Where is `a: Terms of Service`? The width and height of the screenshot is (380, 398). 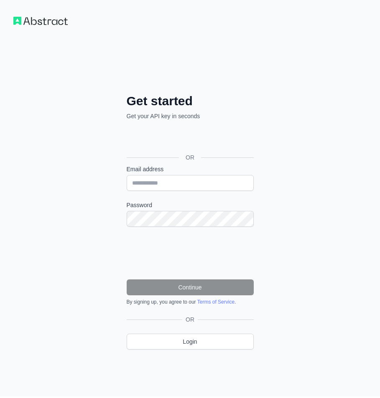
a: Terms of Service is located at coordinates (216, 302).